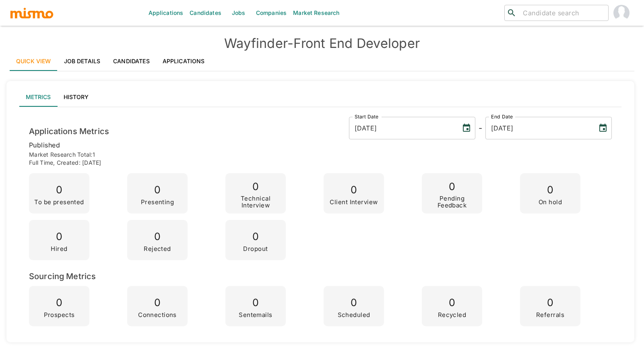  Describe the element at coordinates (38, 97) in the screenshot. I see `button: Metrics` at that location.